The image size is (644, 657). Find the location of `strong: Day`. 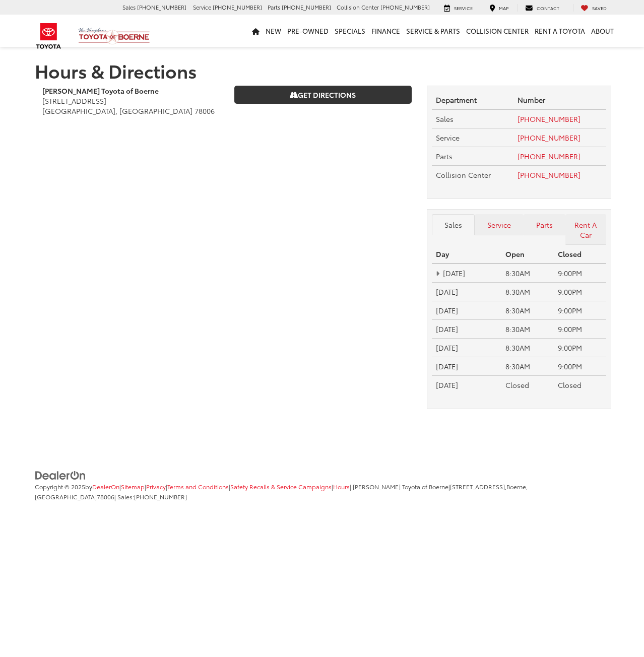

strong: Day is located at coordinates (442, 254).